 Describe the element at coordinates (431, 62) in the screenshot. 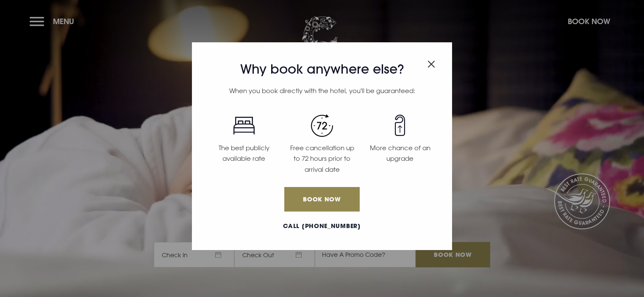

I see `button: Close modal` at that location.